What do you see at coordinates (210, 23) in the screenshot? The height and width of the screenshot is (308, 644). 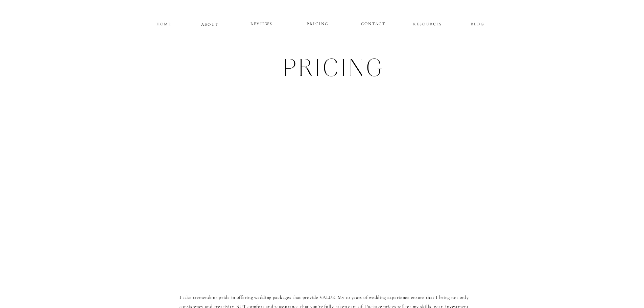 I see `p: ABOUT` at bounding box center [210, 23].